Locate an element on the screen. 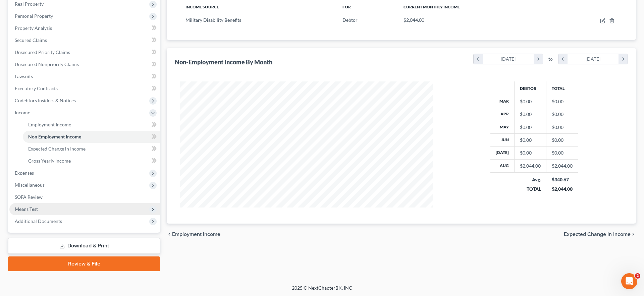  th: May is located at coordinates (502, 127).